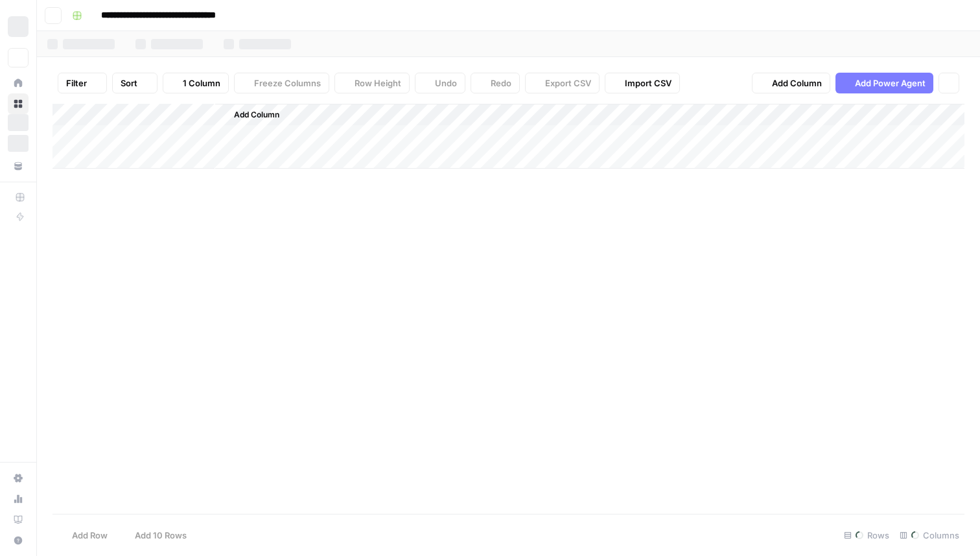 This screenshot has width=980, height=556. Describe the element at coordinates (19, 477) in the screenshot. I see `a: Settings` at that location.